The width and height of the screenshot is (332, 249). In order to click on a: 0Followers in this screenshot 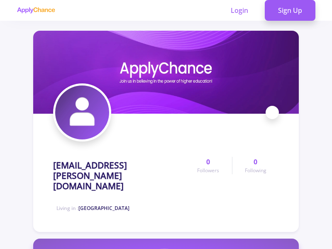, I will do `click(208, 166)`.